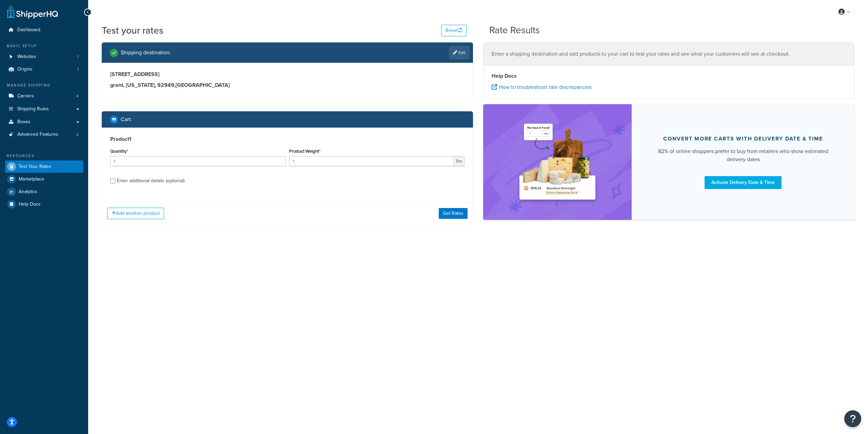 The height and width of the screenshot is (434, 868). Describe the element at coordinates (542, 87) in the screenshot. I see `a: How to troubleshoot rate discrepancies` at that location.